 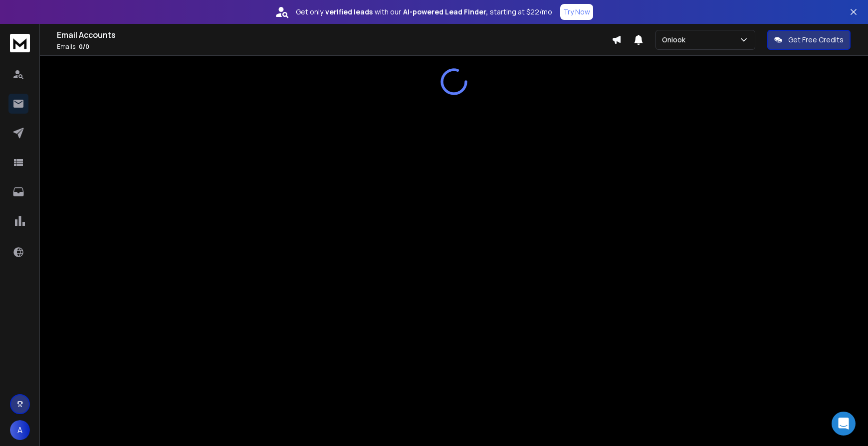 What do you see at coordinates (577, 12) in the screenshot?
I see `button: Try Now` at bounding box center [577, 12].